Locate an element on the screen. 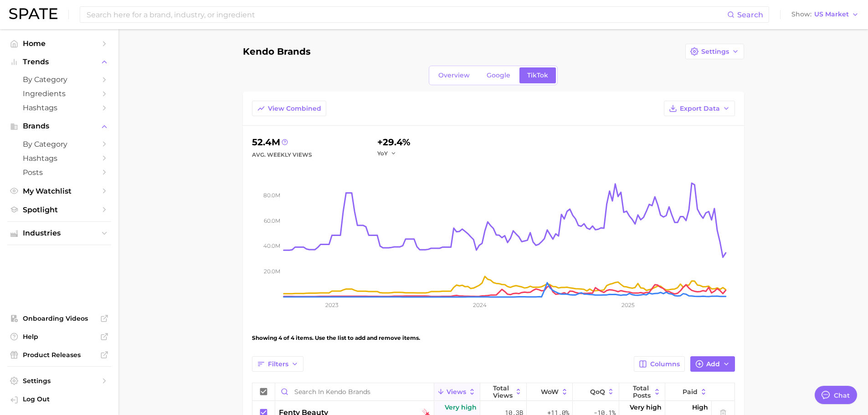  button: WoW is located at coordinates (549, 392).